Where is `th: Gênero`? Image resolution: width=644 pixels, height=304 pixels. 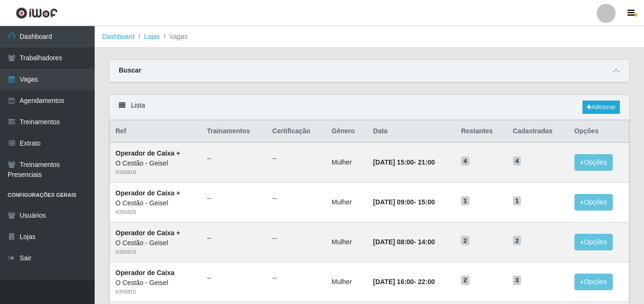 th: Gênero is located at coordinates (347, 132).